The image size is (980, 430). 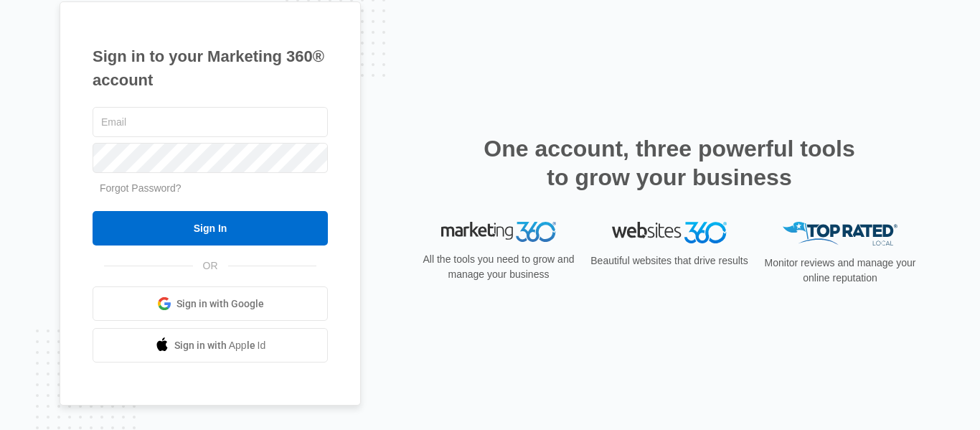 I want to click on p: Monitor reviews and manage your online reputation, so click(x=841, y=270).